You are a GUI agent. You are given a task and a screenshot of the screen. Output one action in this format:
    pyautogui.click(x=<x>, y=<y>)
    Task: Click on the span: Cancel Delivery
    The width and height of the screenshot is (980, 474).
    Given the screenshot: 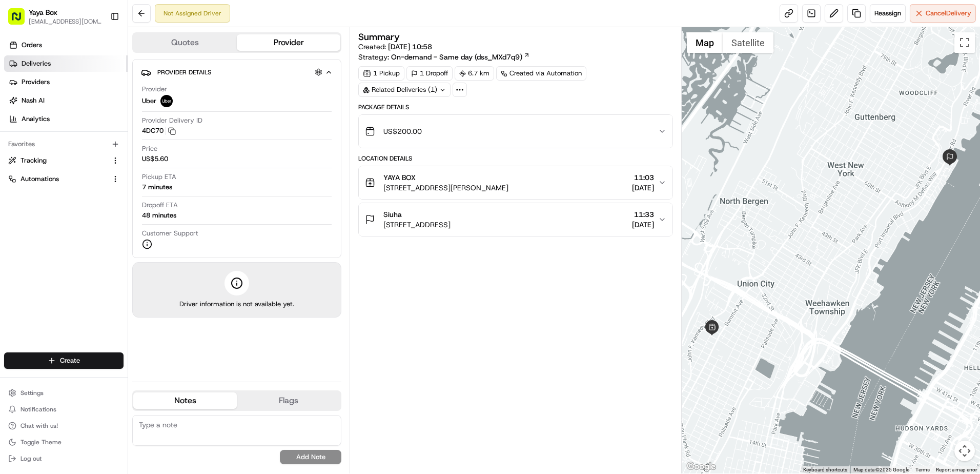 What is the action you would take?
    pyautogui.click(x=948, y=14)
    